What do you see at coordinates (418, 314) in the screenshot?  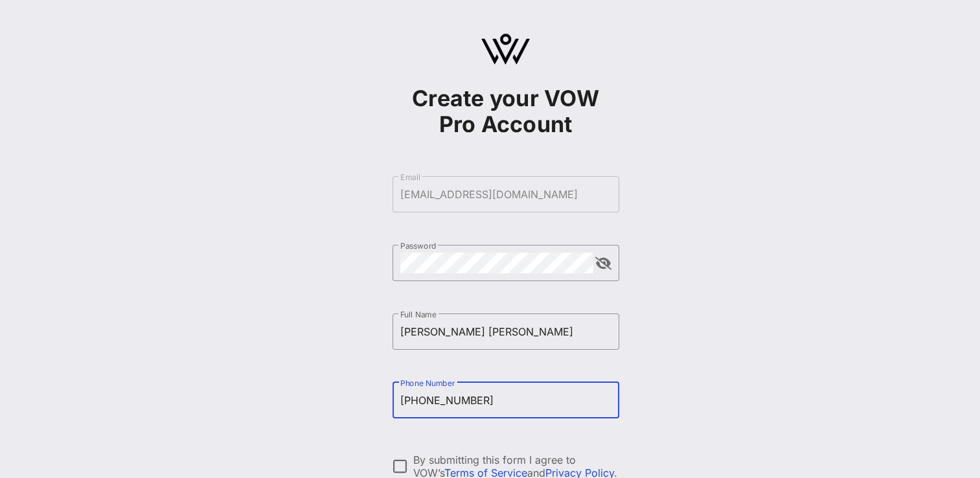 I see `label: Full Name` at bounding box center [418, 314].